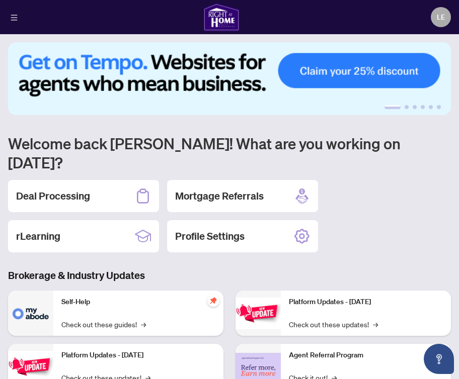 This screenshot has height=379, width=459. Describe the element at coordinates (104, 325) in the screenshot. I see `a: Check out these guides!→` at that location.